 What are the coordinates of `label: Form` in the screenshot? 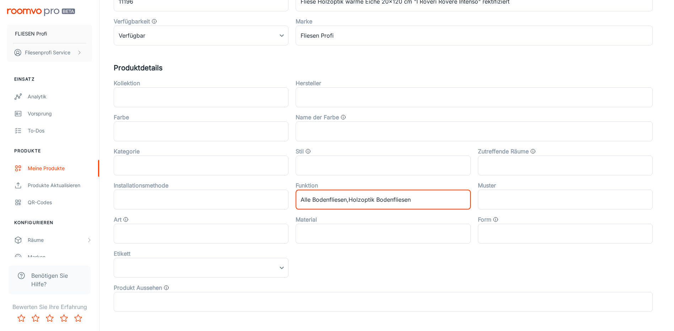 It's located at (484, 219).